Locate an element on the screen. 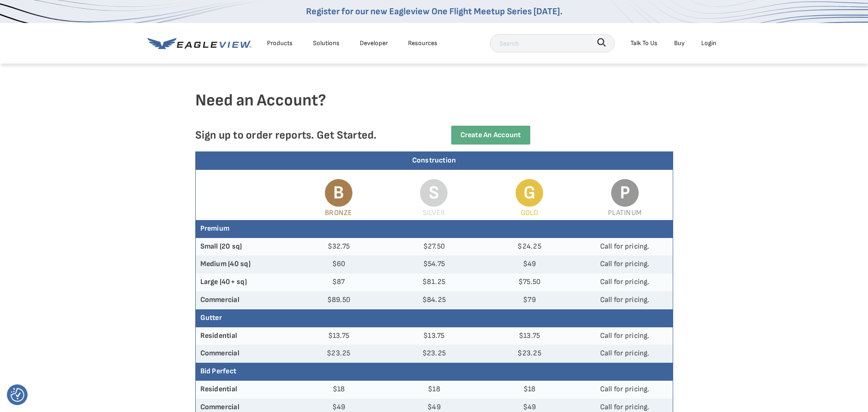 The width and height of the screenshot is (868, 412). span: B is located at coordinates (339, 193).